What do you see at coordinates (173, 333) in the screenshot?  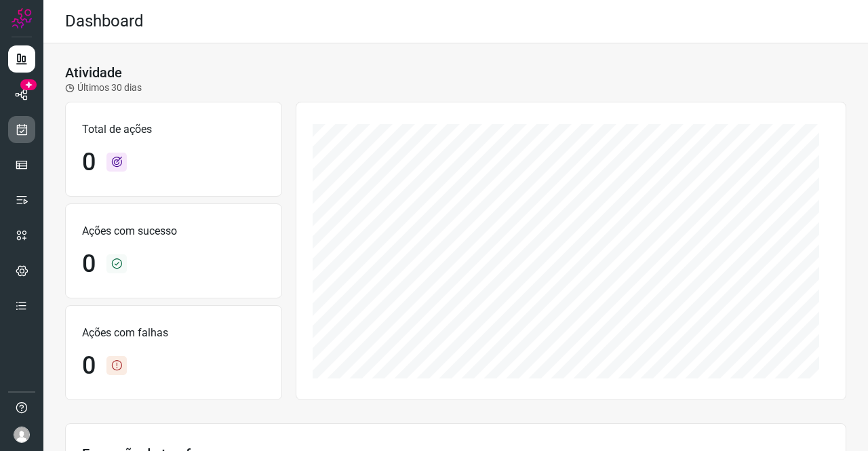 I see `p: Ações com falhas` at bounding box center [173, 333].